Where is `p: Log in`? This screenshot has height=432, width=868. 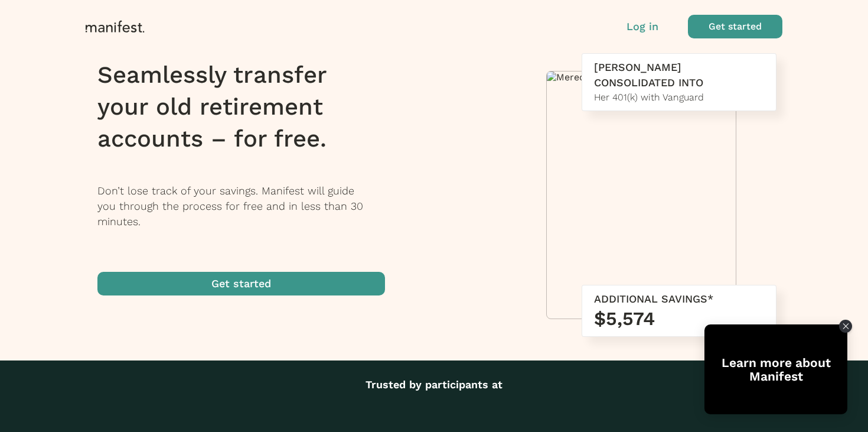
p: Log in is located at coordinates (643, 26).